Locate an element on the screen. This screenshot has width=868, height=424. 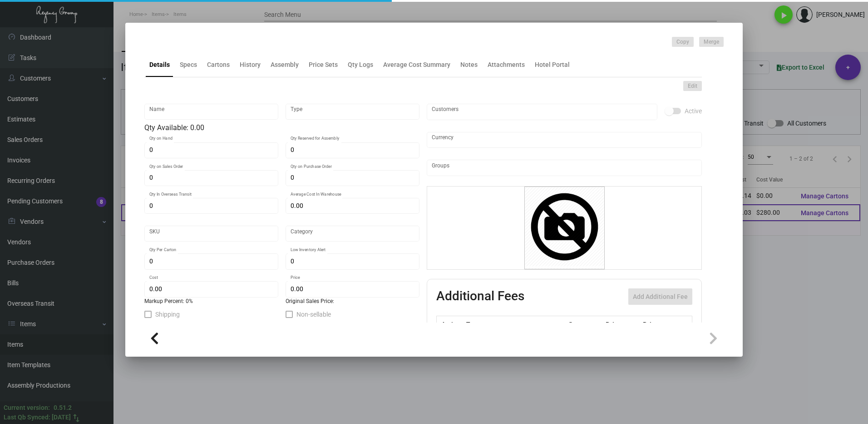
div: Qty Logs is located at coordinates (361, 65).